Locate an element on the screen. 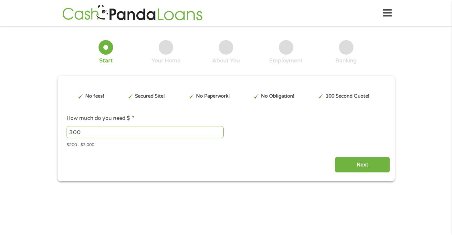 The height and width of the screenshot is (235, 452). p: No Obligation! is located at coordinates (278, 96).